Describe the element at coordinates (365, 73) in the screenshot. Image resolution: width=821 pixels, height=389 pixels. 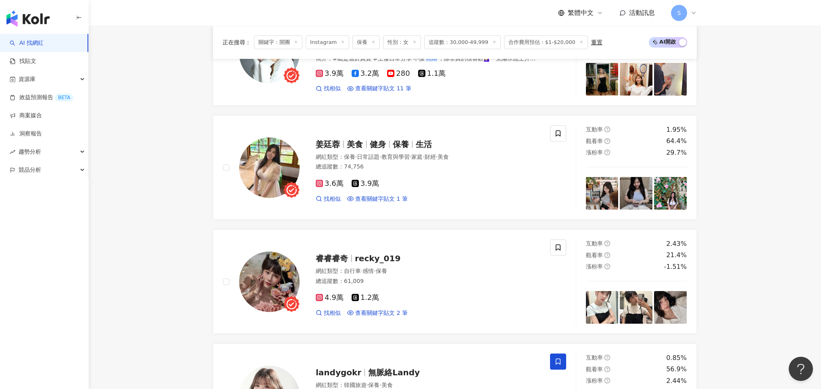
I see `span: 3.2萬` at that location.